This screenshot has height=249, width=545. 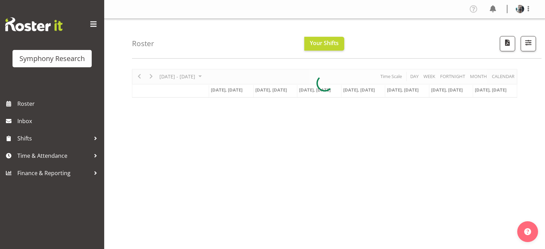 I want to click on div: Symphony Research, so click(x=52, y=59).